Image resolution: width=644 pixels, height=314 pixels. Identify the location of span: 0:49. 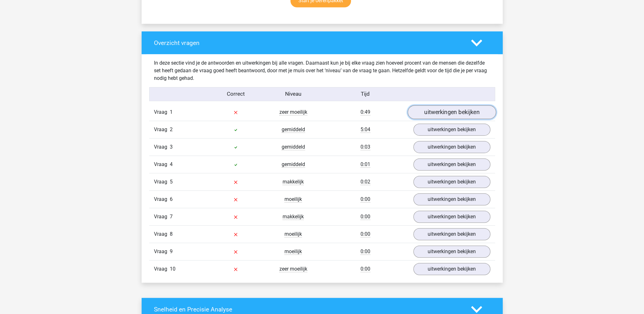
(366, 112).